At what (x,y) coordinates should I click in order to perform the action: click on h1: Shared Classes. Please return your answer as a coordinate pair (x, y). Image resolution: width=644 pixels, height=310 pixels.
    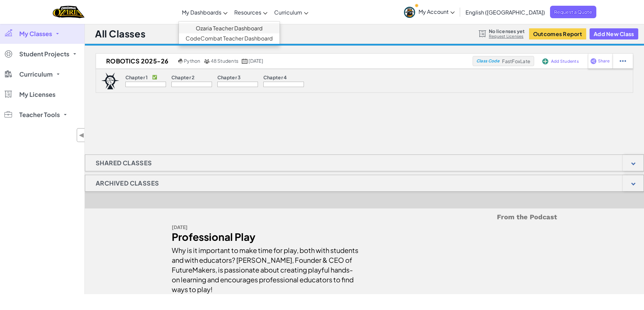
    Looking at the image, I should click on (124, 163).